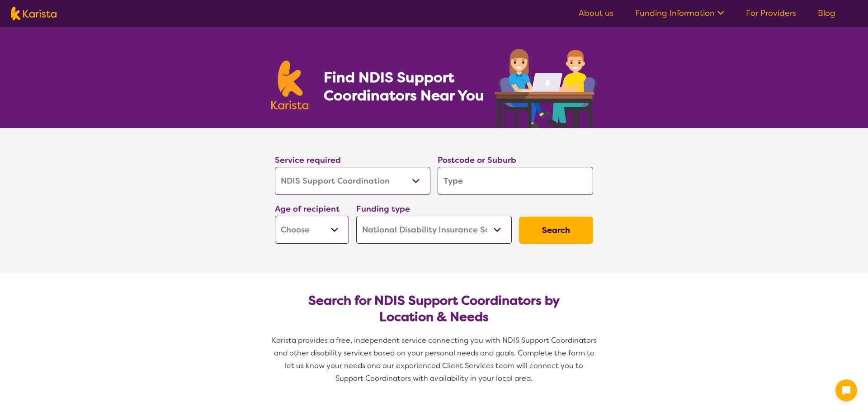 The image size is (868, 412). What do you see at coordinates (434, 309) in the screenshot?
I see `h2: Search for NDIS Support Coordinators by Location & Needs` at bounding box center [434, 309].